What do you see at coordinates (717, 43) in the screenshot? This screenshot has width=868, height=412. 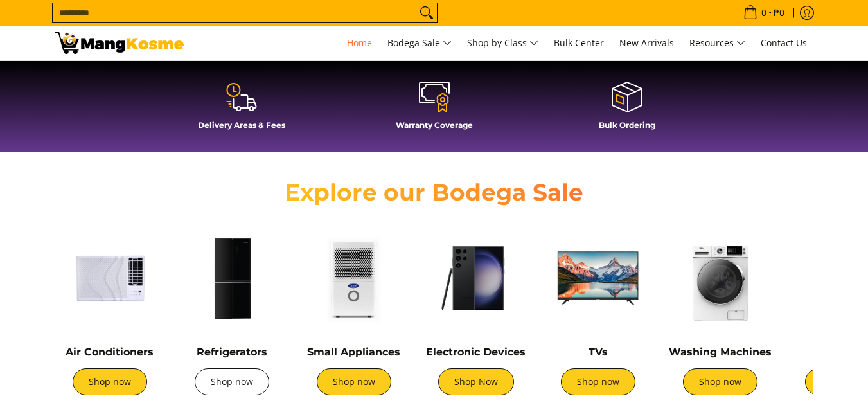 I see `a: Resources` at bounding box center [717, 43].